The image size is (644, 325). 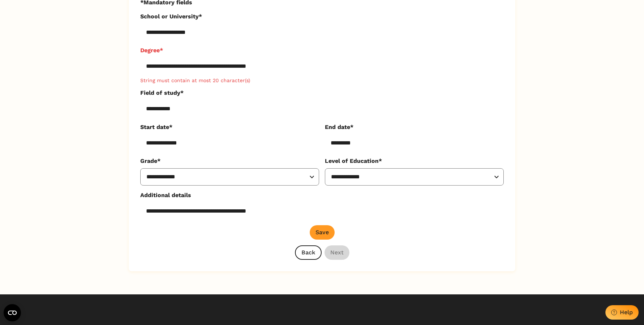 I want to click on label: End date*, so click(x=411, y=127).